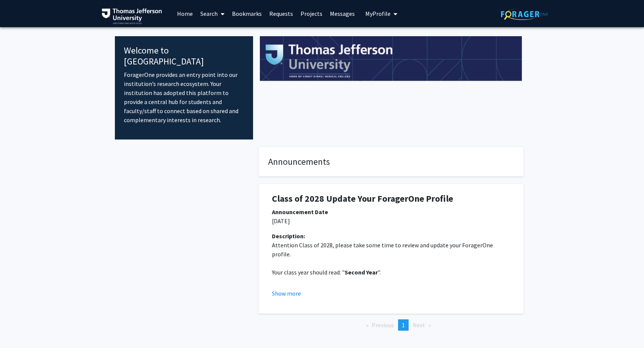 This screenshot has width=644, height=348. Describe the element at coordinates (391, 272) in the screenshot. I see `p: Your class year should read: " ".` at that location.